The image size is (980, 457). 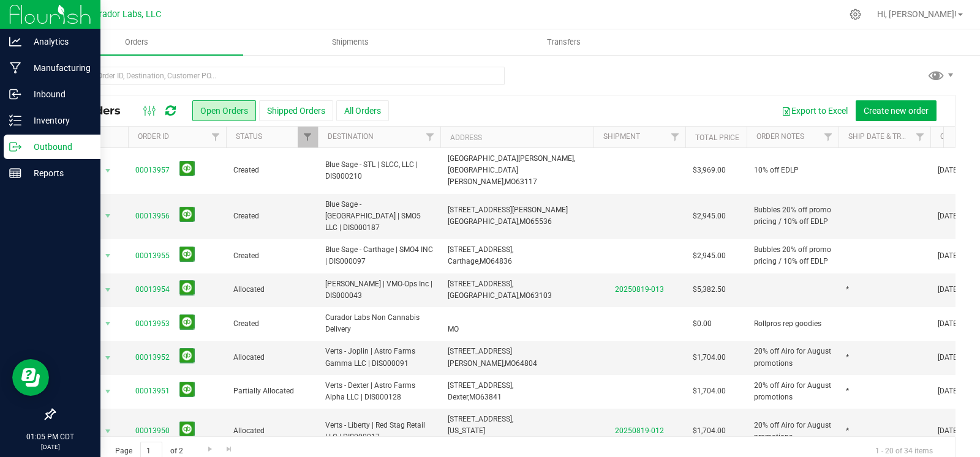 I want to click on span: 20% off Airo for August promotions, so click(x=792, y=392).